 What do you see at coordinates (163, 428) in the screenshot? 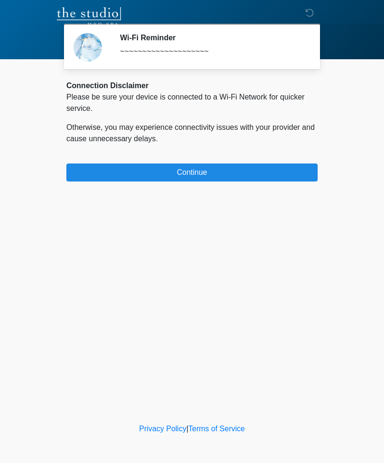
I see `a: Privacy Policy` at bounding box center [163, 428].